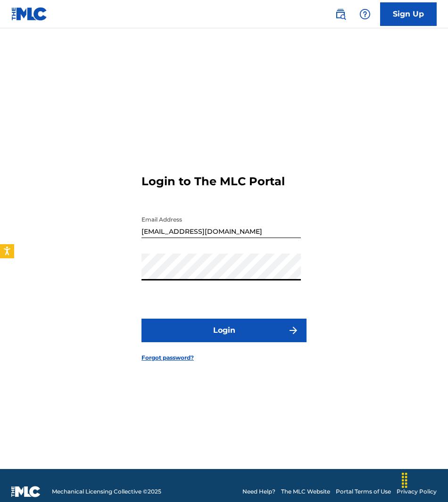 This screenshot has width=448, height=502. I want to click on img: search, so click(341, 14).